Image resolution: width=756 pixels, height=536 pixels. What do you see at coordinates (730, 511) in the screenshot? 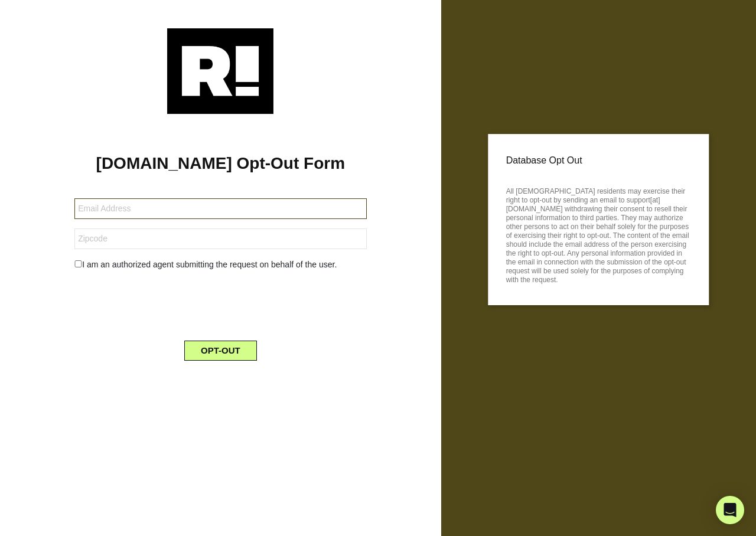
I see `div: Open Intercom Messenger` at bounding box center [730, 511].